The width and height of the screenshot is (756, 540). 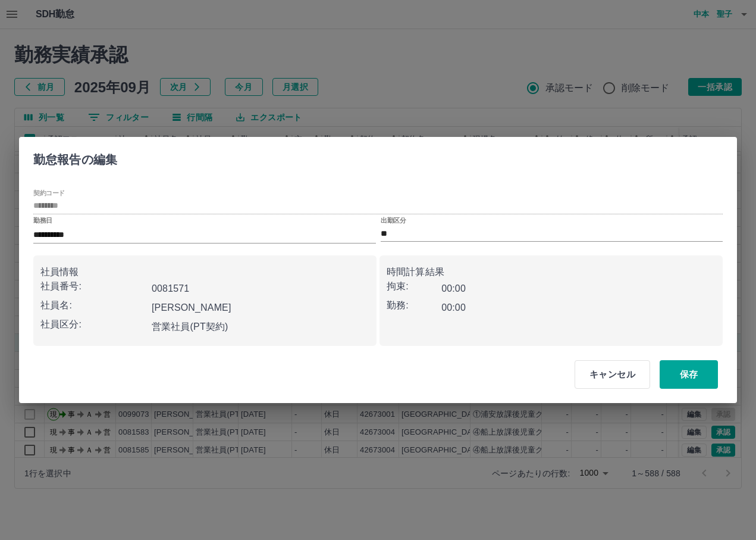 I want to click on h2: 勤怠報告の編集, so click(x=75, y=157).